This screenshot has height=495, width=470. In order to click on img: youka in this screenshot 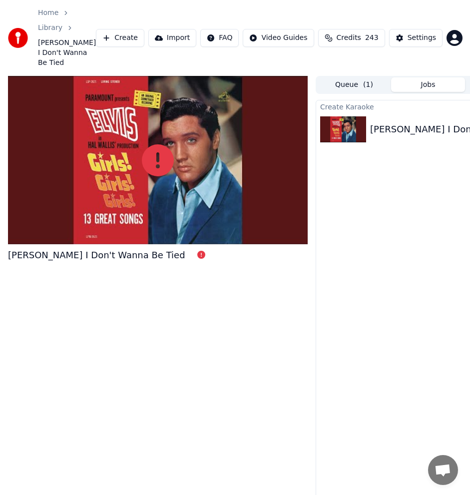, I will do `click(18, 38)`.